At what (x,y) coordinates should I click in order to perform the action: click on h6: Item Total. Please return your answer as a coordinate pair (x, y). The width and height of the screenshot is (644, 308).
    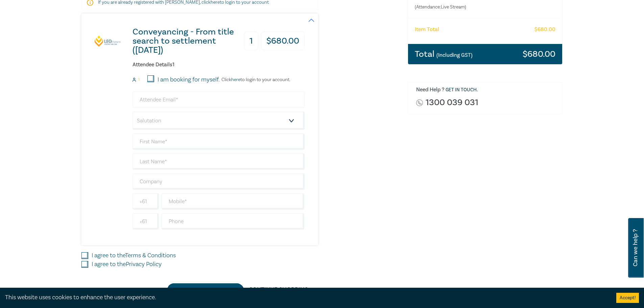
    Looking at the image, I should click on (427, 30).